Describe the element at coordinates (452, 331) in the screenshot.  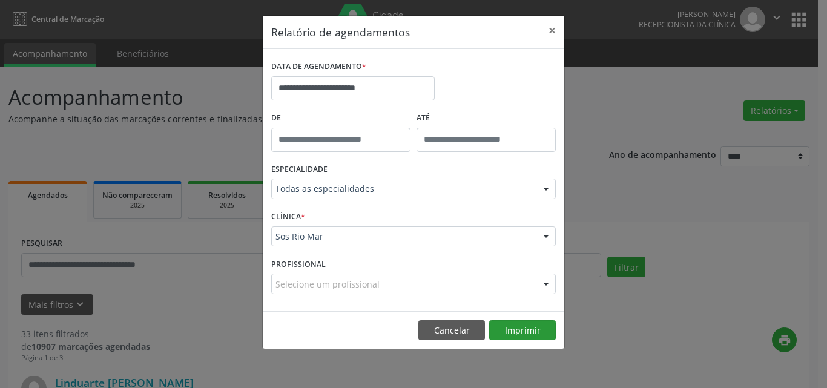
I see `button: Cancelar` at that location.